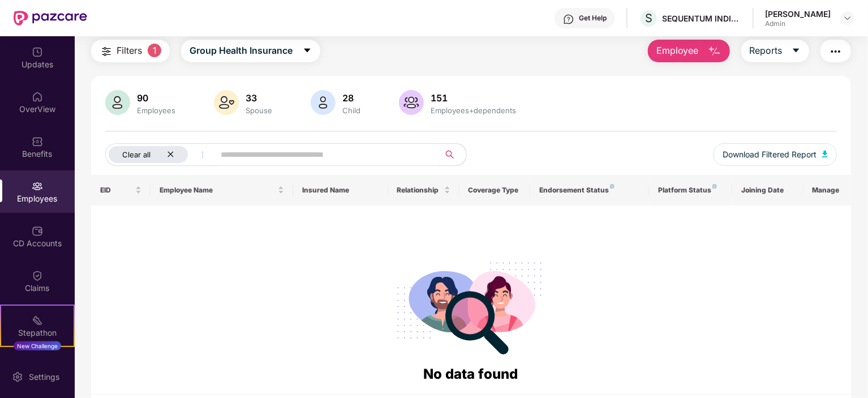 This screenshot has height=398, width=868. Describe the element at coordinates (37, 332) in the screenshot. I see `div: Stepathon` at that location.